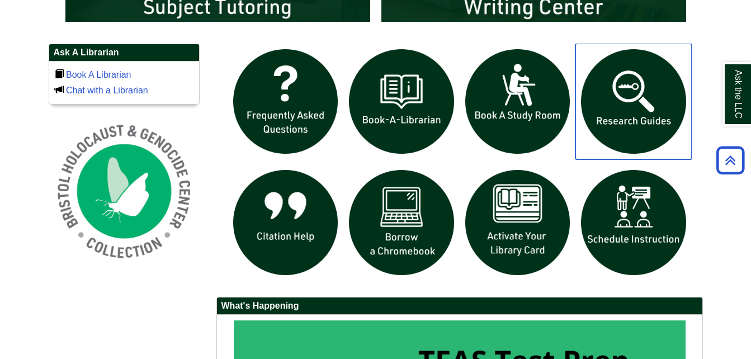  I want to click on div: slideshow, so click(460, 164).